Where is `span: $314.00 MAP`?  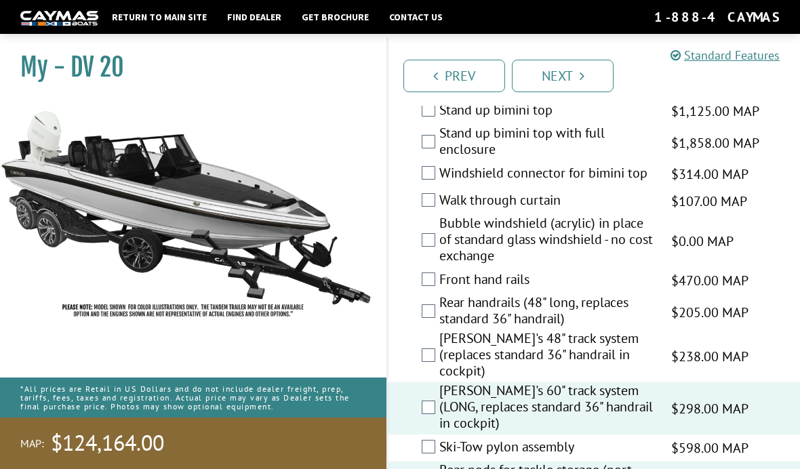
span: $314.00 MAP is located at coordinates (710, 174).